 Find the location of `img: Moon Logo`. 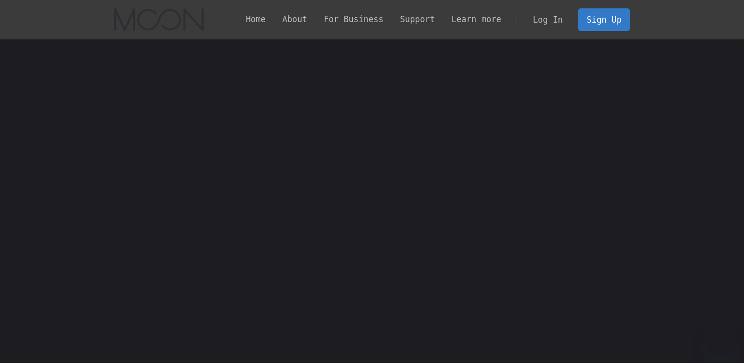

img: Moon Logo is located at coordinates (158, 20).